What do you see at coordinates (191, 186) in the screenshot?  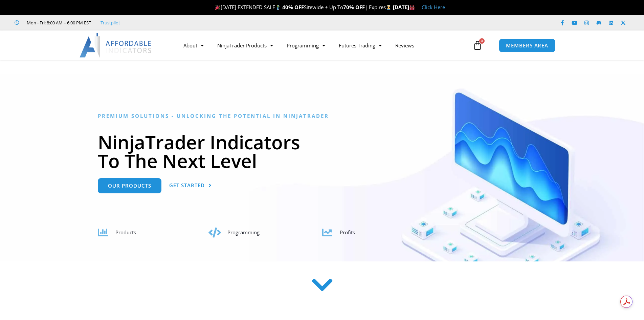 I see `a: Get Started` at bounding box center [191, 186].